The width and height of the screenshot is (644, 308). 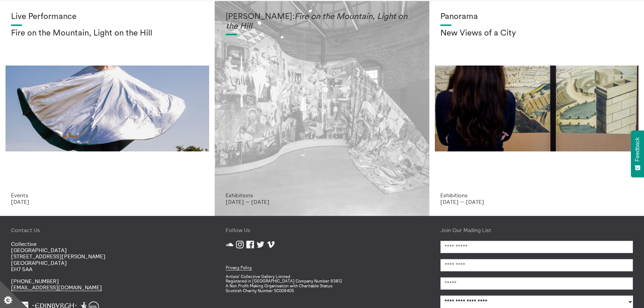 I want to click on h1: Panorama, so click(x=536, y=17).